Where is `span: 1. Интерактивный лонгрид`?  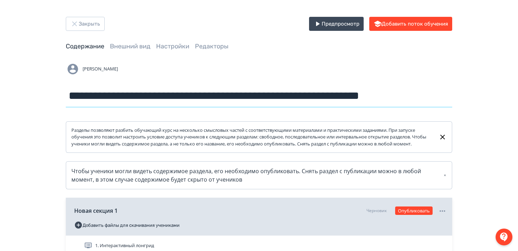 span: 1. Интерактивный лонгрид is located at coordinates (125, 245).